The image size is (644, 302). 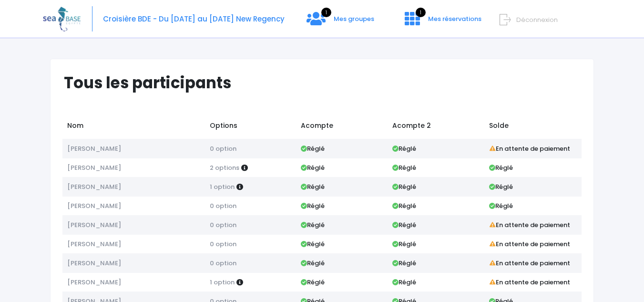 What do you see at coordinates (354, 19) in the screenshot?
I see `span: Mes groupes` at bounding box center [354, 19].